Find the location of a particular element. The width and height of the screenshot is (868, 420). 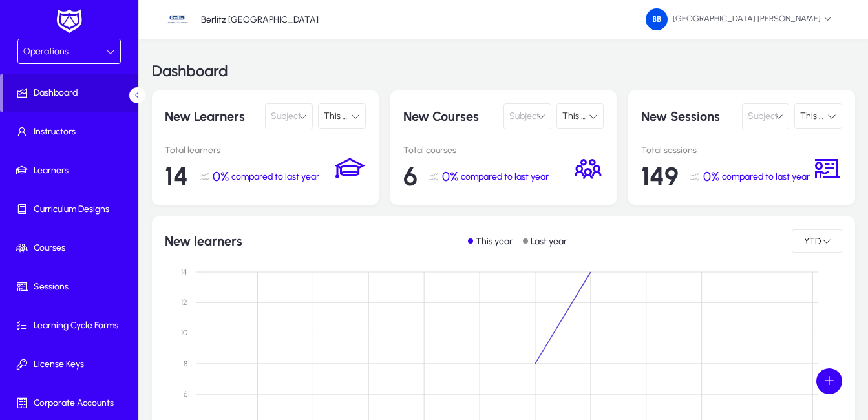

span: 6 is located at coordinates (410, 177).